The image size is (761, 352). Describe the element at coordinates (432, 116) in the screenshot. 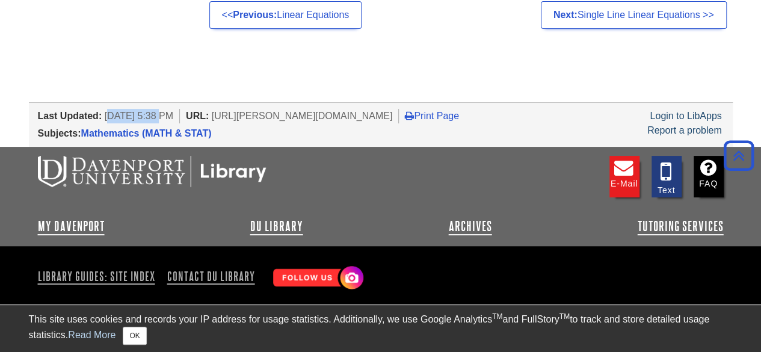

I see `a: Print Page` at that location.